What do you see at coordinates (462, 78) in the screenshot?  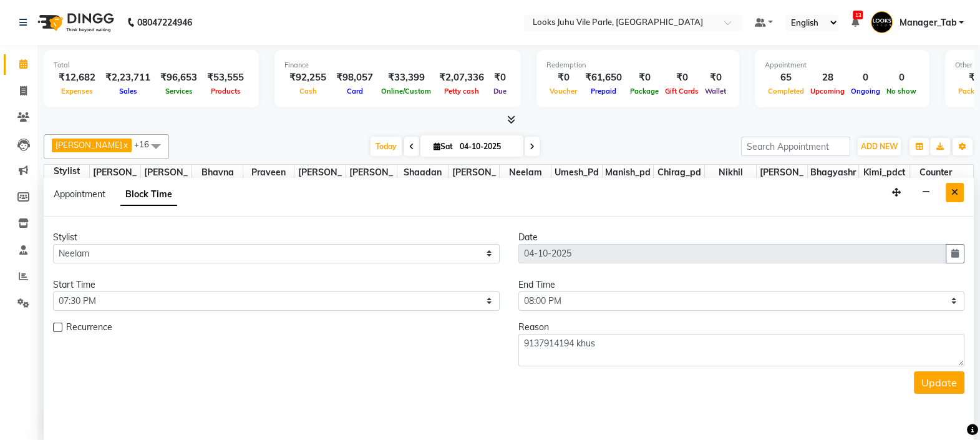 I see `div: ₹2,07,336` at bounding box center [462, 78].